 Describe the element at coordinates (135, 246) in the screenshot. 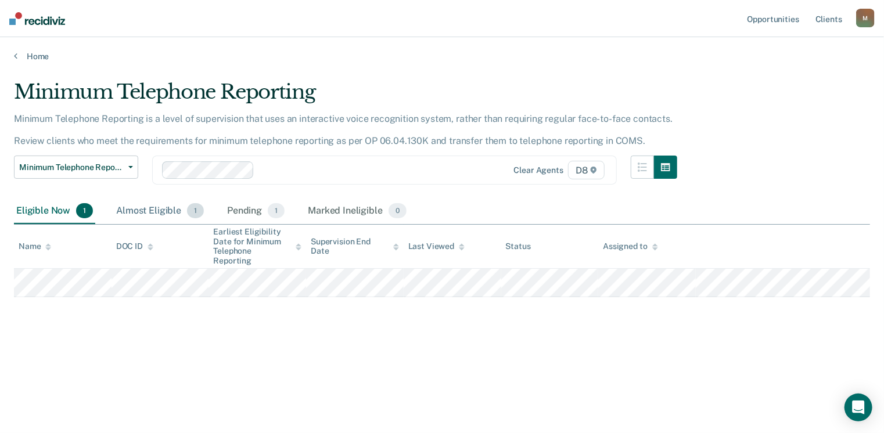

I see `div: DOC ID` at that location.